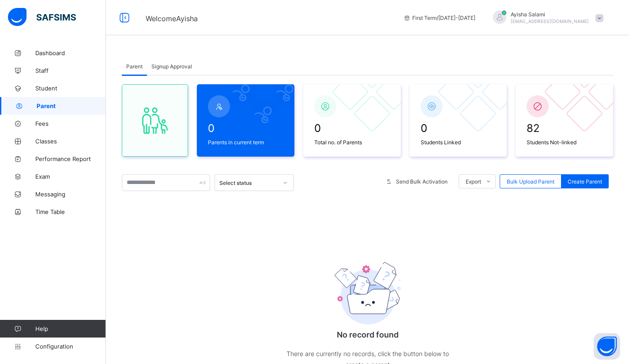 This screenshot has height=364, width=629. Describe the element at coordinates (71, 176) in the screenshot. I see `span: Exam` at that location.